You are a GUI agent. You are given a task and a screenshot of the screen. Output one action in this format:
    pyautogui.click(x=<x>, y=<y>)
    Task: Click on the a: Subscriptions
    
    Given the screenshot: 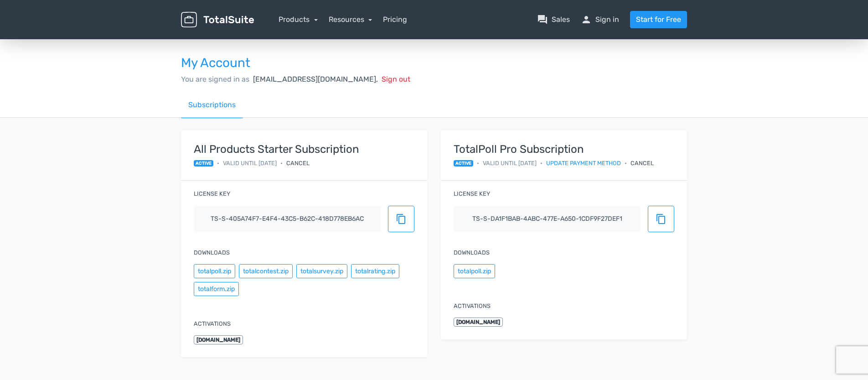 What is the action you would take?
    pyautogui.click(x=212, y=105)
    